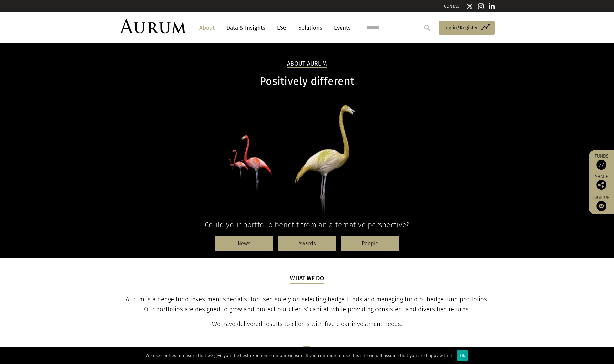 This screenshot has height=364, width=614. What do you see at coordinates (307, 81) in the screenshot?
I see `h1: Positively different` at bounding box center [307, 81].